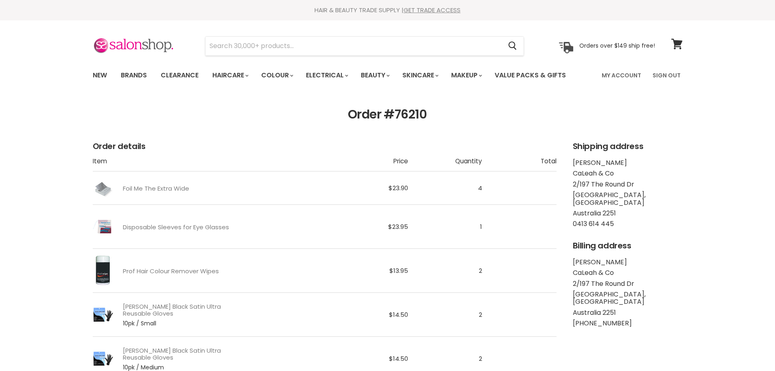 The image size is (775, 371). What do you see at coordinates (628, 146) in the screenshot?
I see `h2: Shipping address` at bounding box center [628, 146].